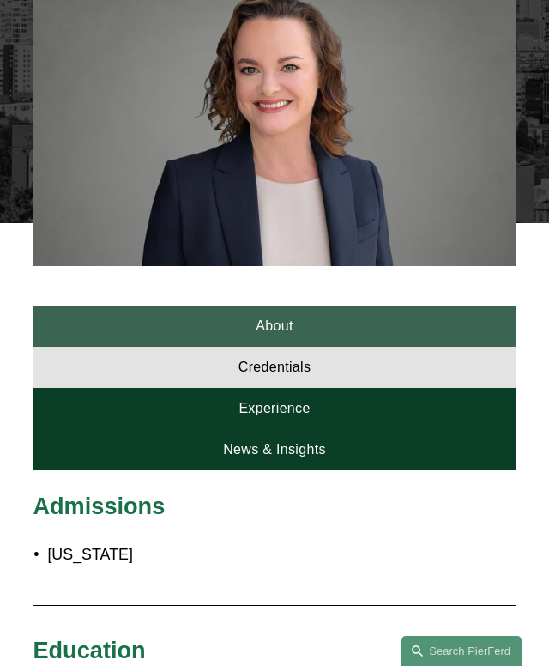  What do you see at coordinates (274, 450) in the screenshot?
I see `a: News & Insights` at bounding box center [274, 450].